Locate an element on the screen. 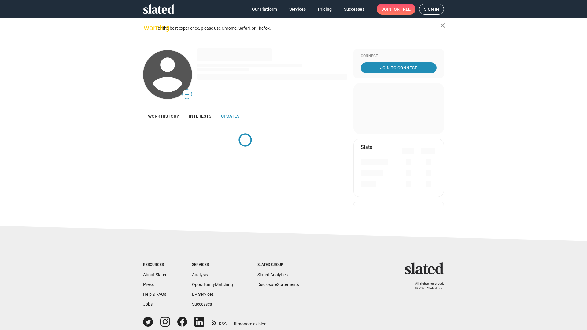 This screenshot has height=330, width=587. mat-card-title: Stats is located at coordinates (366, 147).